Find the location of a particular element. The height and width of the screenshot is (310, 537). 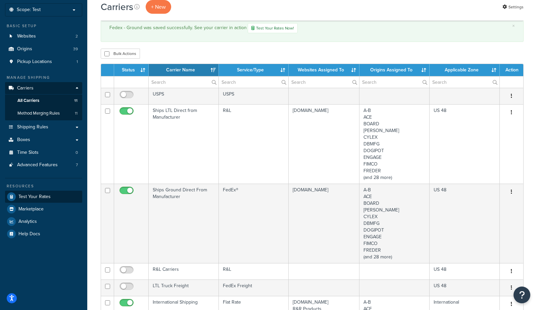

a: Advanced Features 7 is located at coordinates (44, 165).